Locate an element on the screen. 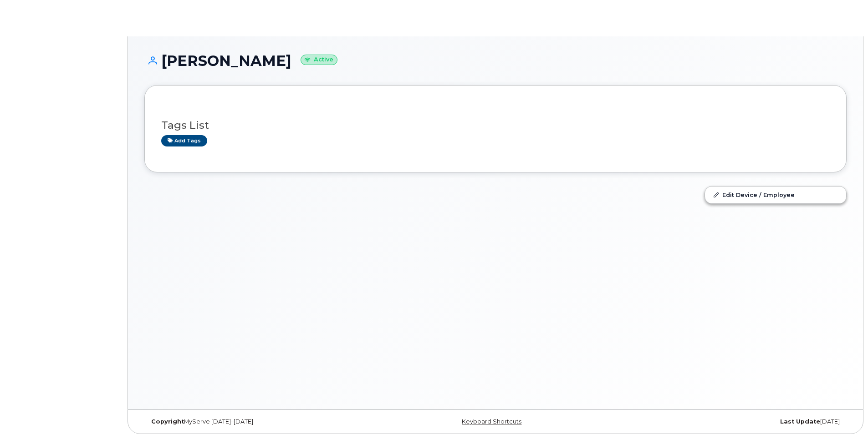  a: Edit Device / Employee is located at coordinates (775, 195).